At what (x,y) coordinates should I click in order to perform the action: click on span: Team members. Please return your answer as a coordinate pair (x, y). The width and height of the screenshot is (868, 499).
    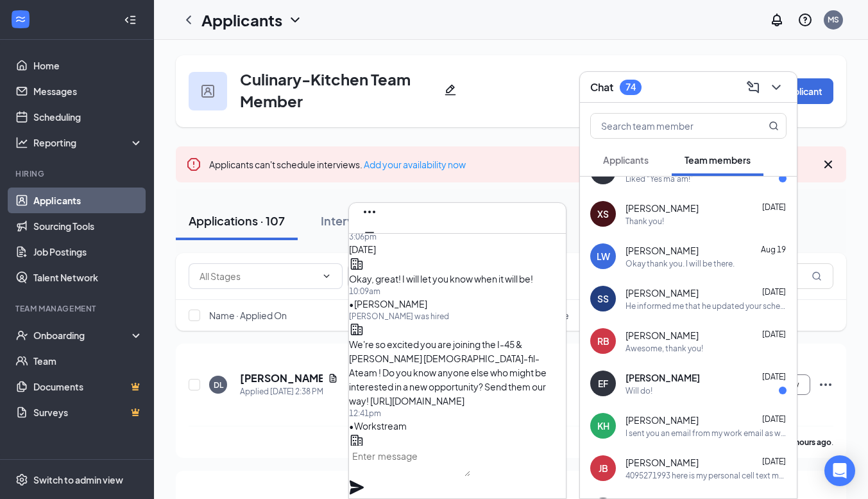
    Looking at the image, I should click on (717, 160).